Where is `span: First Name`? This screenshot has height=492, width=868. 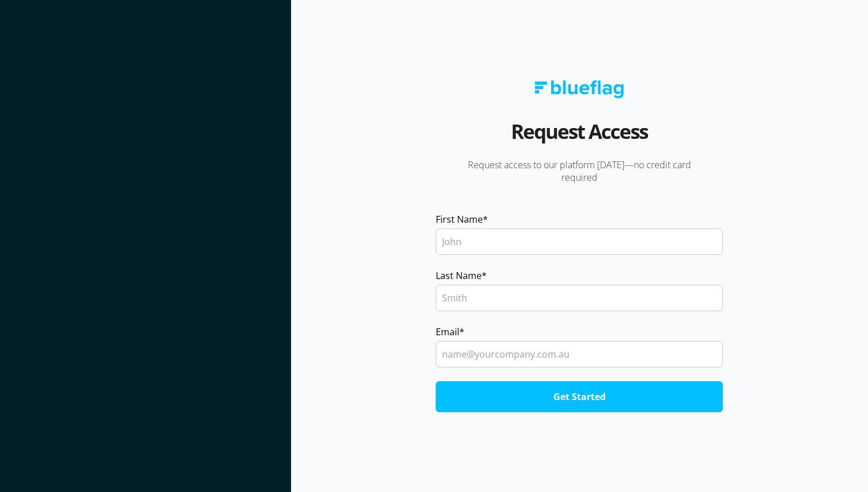 span: First Name is located at coordinates (459, 219).